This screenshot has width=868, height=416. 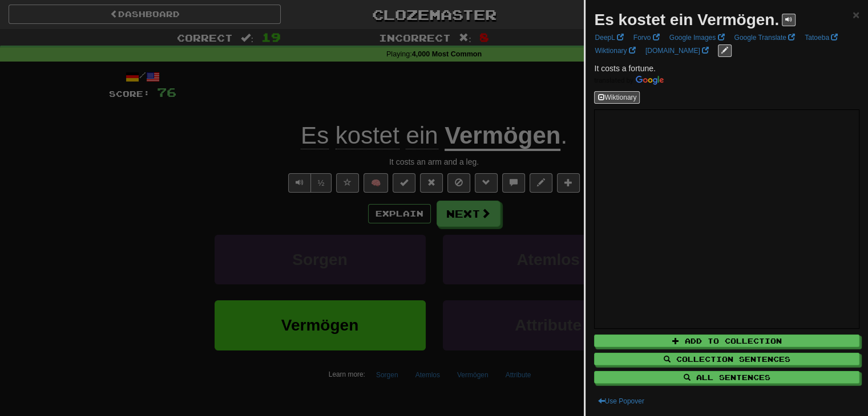 What do you see at coordinates (609, 38) in the screenshot?
I see `a: DeepL` at bounding box center [609, 38].